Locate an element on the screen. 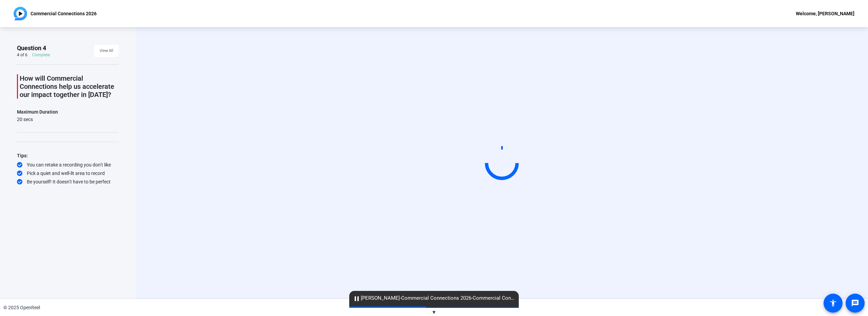 The image size is (868, 316). button: View All is located at coordinates (106, 51).